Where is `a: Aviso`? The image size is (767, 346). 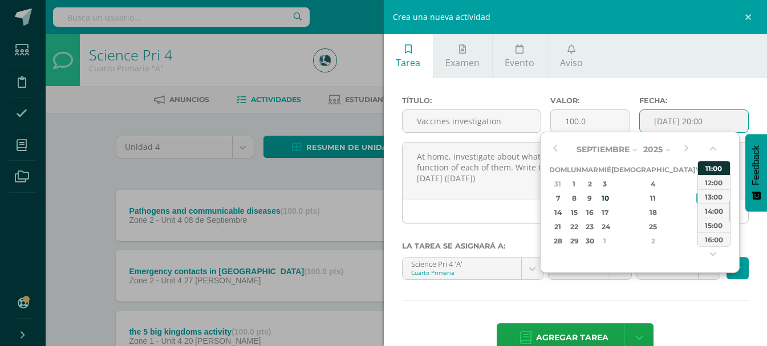 a: Aviso is located at coordinates (571, 56).